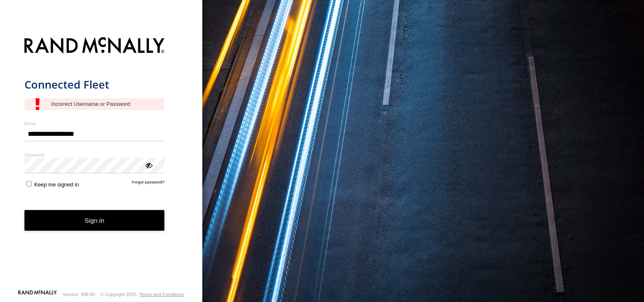 This screenshot has height=302, width=644. What do you see at coordinates (142, 295) in the screenshot?
I see `div: © Copyright 2025 -` at bounding box center [142, 295].